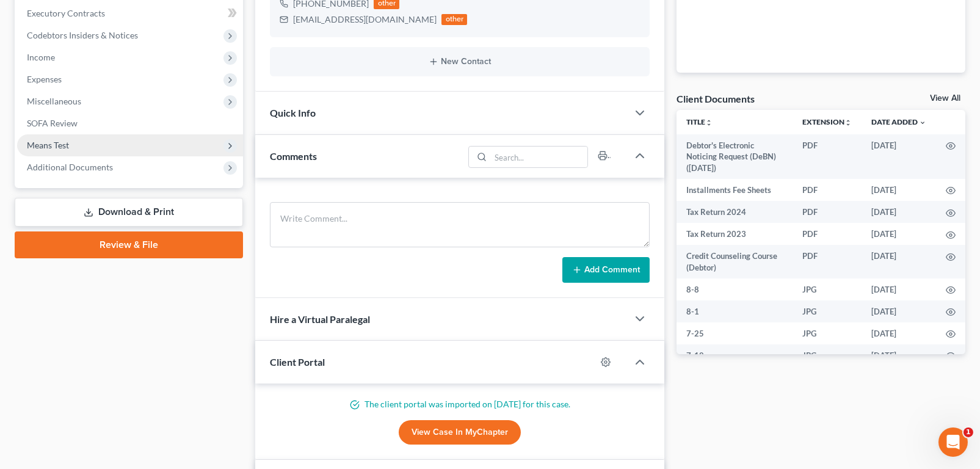 This screenshot has width=980, height=469. Describe the element at coordinates (292, 112) in the screenshot. I see `span: Quick Info` at that location.